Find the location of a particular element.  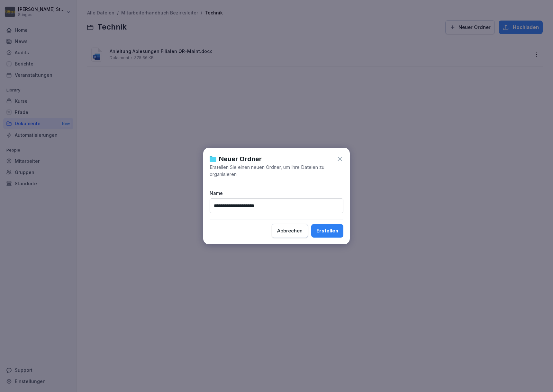

div: Erstellen is located at coordinates (327, 231).